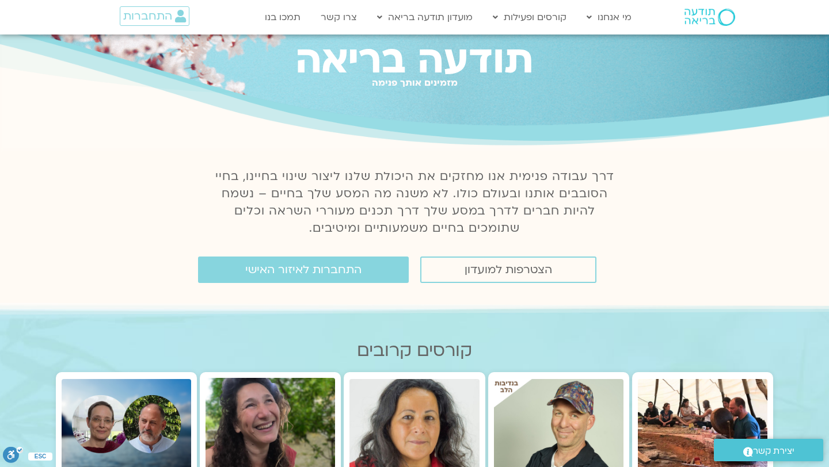 The image size is (829, 467). I want to click on img: תודעה בריאה, so click(710, 17).